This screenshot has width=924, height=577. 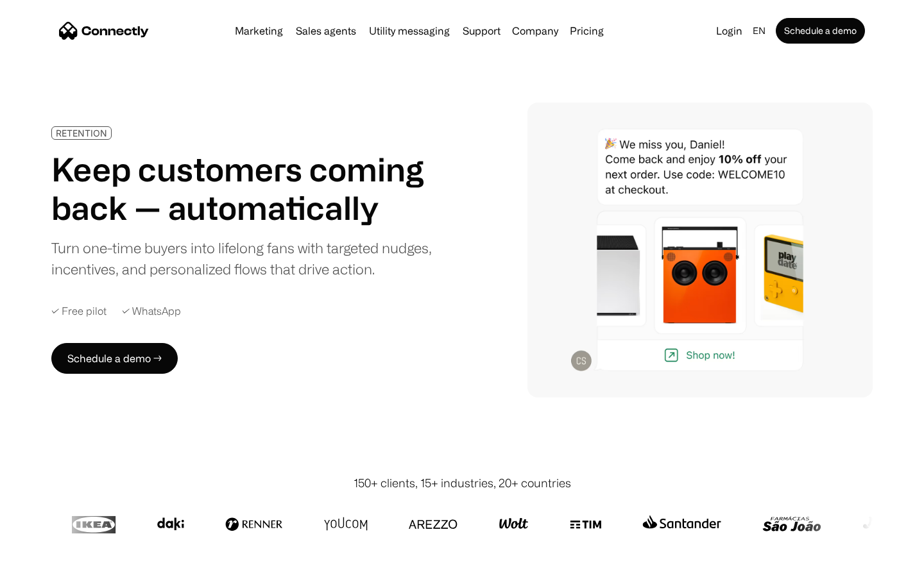 I want to click on div: en, so click(x=759, y=31).